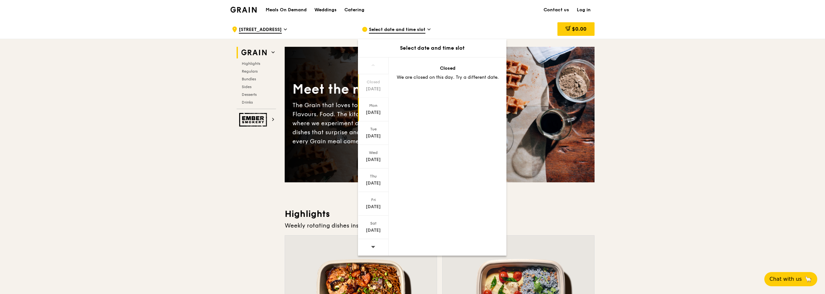  I want to click on span: Drinks, so click(247, 102).